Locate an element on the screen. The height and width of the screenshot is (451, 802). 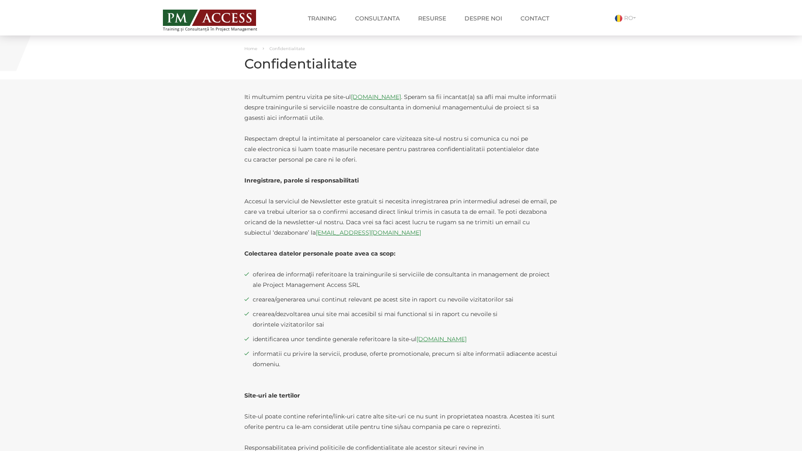
img: PM ACCESS - Echipa traineri si consultanti certificati PMP: Narciss Popescu, Mihai Olaru, Monica ... is located at coordinates (209, 18).